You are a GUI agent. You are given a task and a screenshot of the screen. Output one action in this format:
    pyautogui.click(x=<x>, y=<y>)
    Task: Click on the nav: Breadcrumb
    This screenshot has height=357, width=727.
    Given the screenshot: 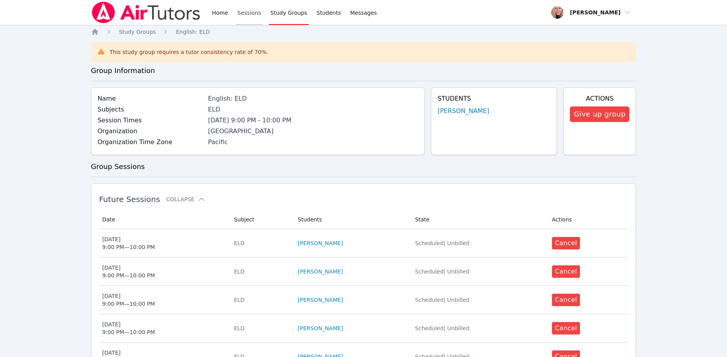 What is the action you would take?
    pyautogui.click(x=364, y=32)
    